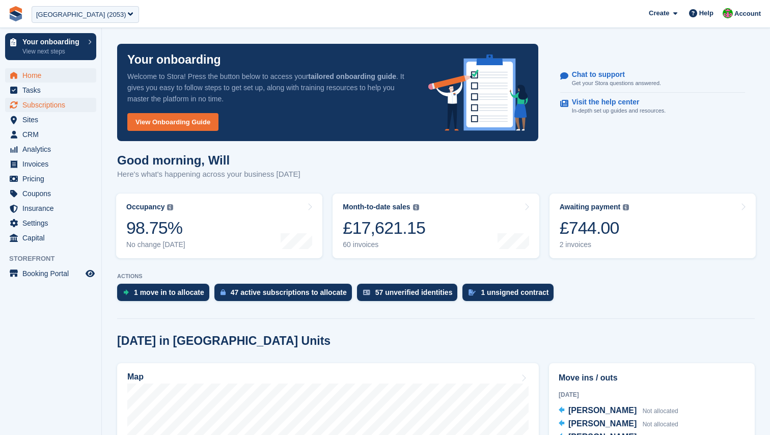 The height and width of the screenshot is (435, 770). What do you see at coordinates (53, 75) in the screenshot?
I see `span: Home` at bounding box center [53, 75].